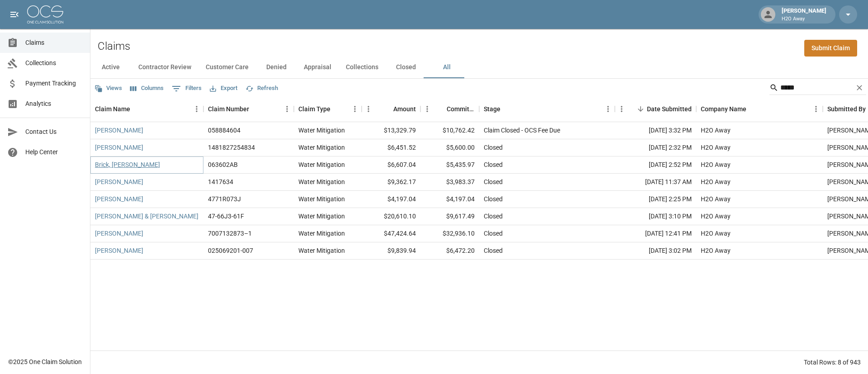 This screenshot has width=868, height=374. What do you see at coordinates (479, 67) in the screenshot?
I see `div: dynamic tabs` at bounding box center [479, 67].